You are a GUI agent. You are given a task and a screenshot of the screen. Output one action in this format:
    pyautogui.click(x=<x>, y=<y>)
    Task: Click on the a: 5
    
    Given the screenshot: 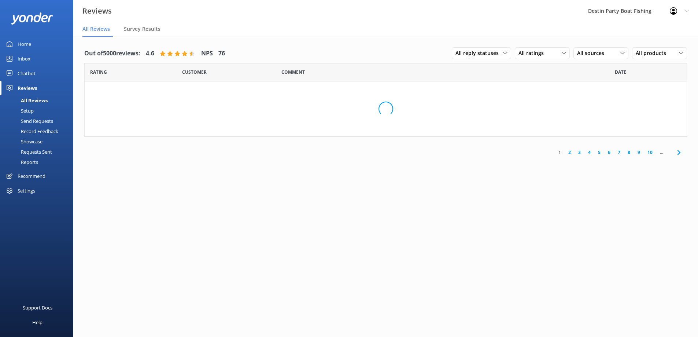 What is the action you would take?
    pyautogui.click(x=599, y=152)
    